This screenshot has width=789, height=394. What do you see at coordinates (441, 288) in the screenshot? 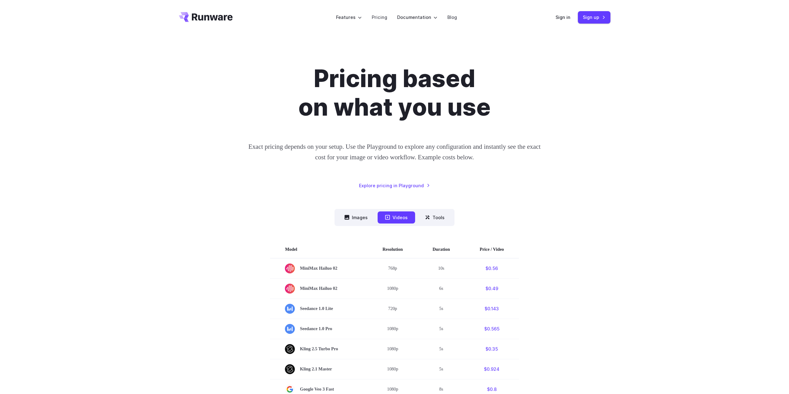
I see `td: 6s` at bounding box center [441, 288].